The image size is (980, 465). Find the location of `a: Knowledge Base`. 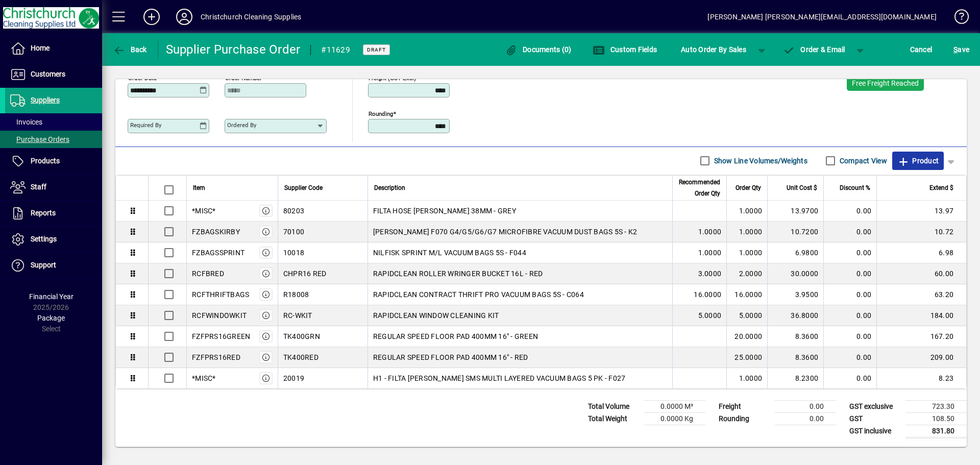

a: Knowledge Base is located at coordinates (957, 18).